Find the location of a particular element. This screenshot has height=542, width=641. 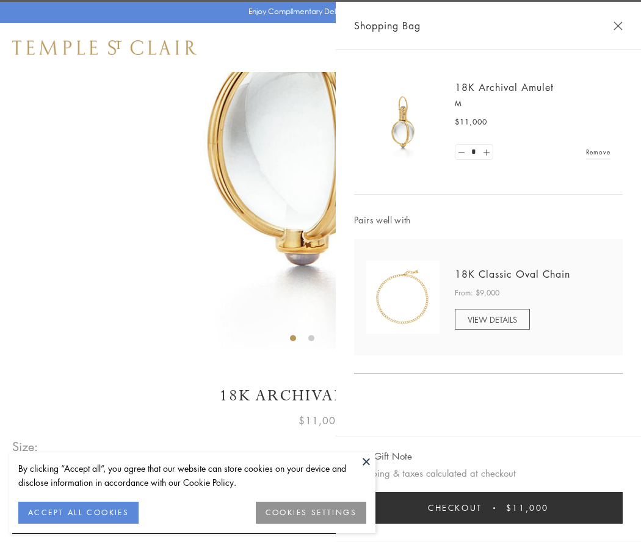

button: Close Shopping Bag is located at coordinates (618, 26).